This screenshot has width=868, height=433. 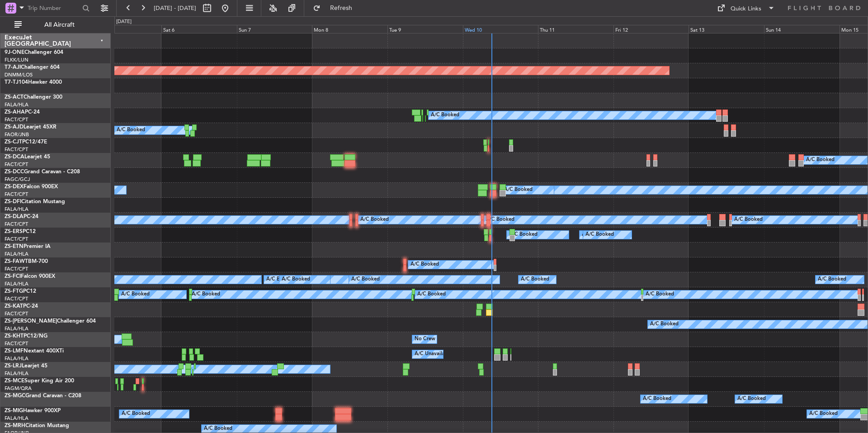 I want to click on div: Tue 9, so click(x=425, y=29).